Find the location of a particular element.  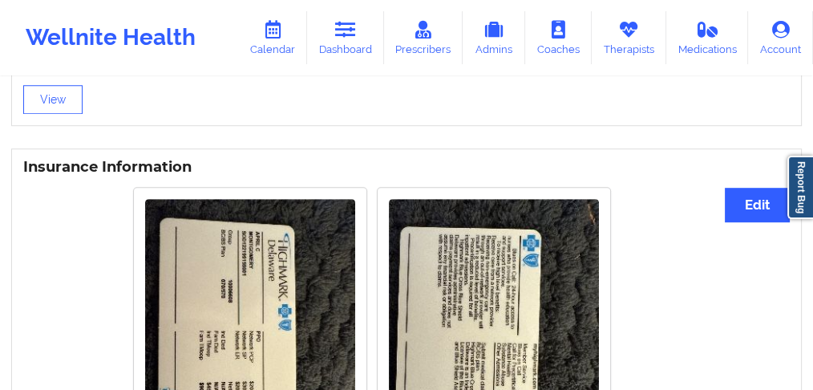

a: Prescribers is located at coordinates (423, 38).